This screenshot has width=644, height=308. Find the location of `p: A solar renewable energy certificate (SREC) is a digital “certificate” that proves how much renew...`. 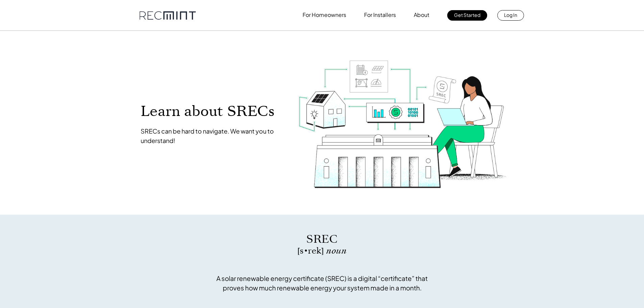

p: A solar renewable energy certificate (SREC) is a digital “certificate” that proves how much renew... is located at coordinates (322, 283).